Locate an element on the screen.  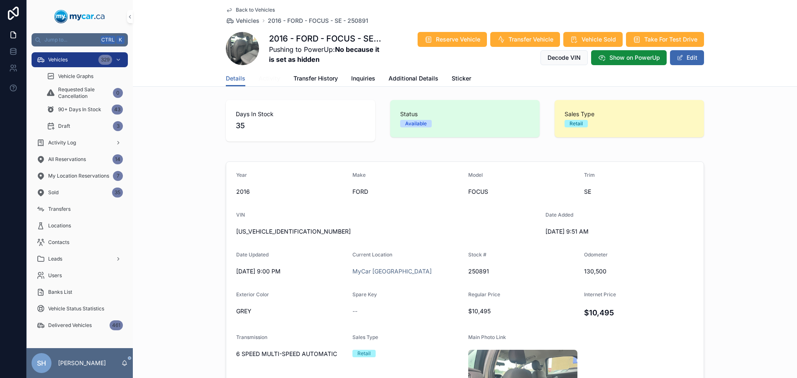
a: Vehicle Graphs is located at coordinates (85, 76).